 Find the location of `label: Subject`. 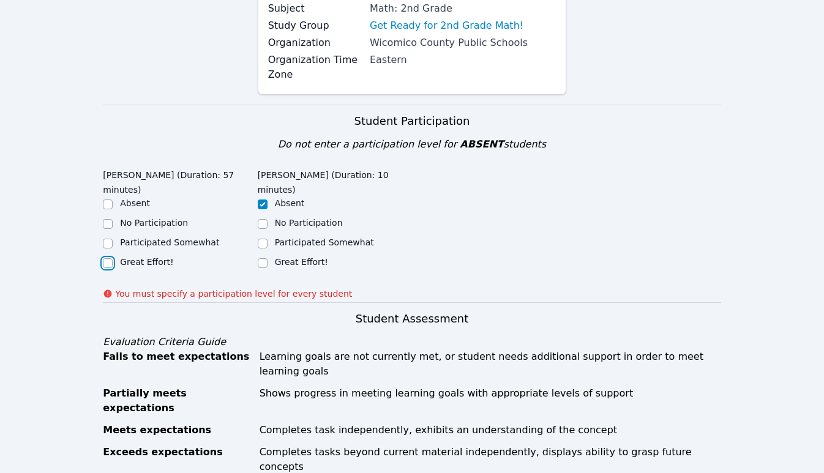

label: Subject is located at coordinates (315, 9).